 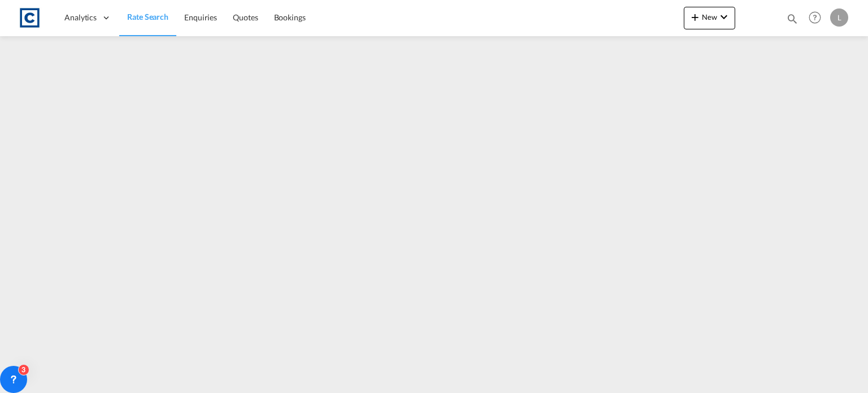 What do you see at coordinates (792, 21) in the screenshot?
I see `div: icon-magnify` at bounding box center [792, 21].